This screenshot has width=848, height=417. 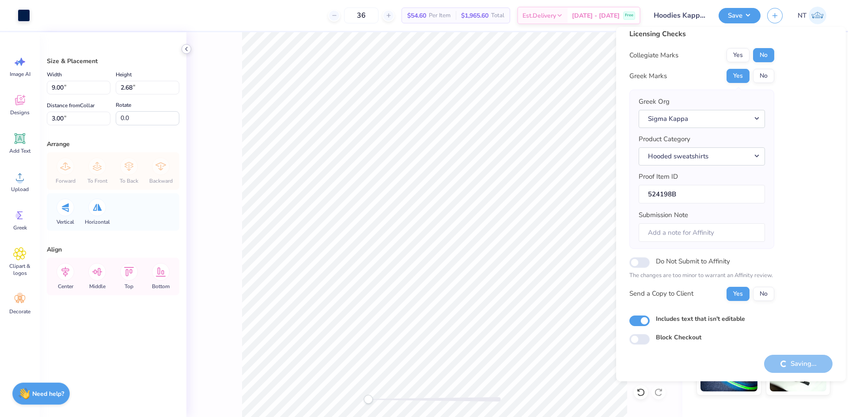 What do you see at coordinates (20, 74) in the screenshot?
I see `span: Image AI` at bounding box center [20, 74].